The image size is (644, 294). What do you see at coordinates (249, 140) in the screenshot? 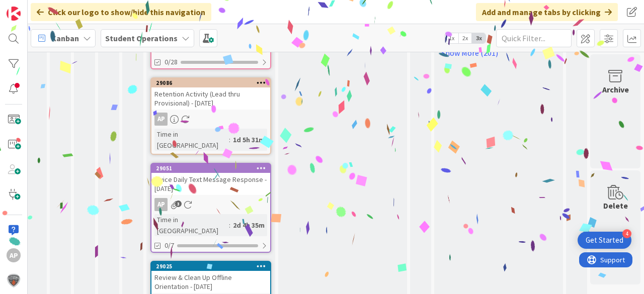
I see `div: 1d 5h 31m` at bounding box center [249, 140].